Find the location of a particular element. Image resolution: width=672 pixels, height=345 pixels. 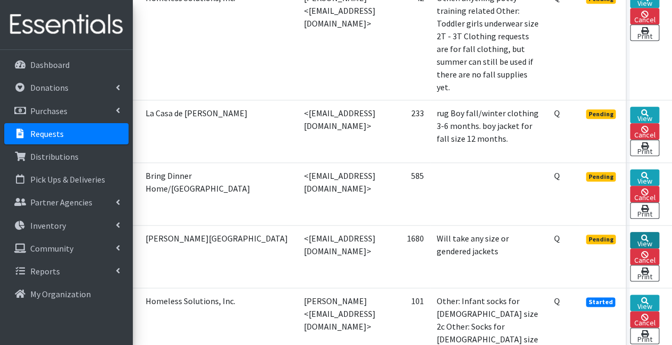

a: Donations is located at coordinates (66, 88).